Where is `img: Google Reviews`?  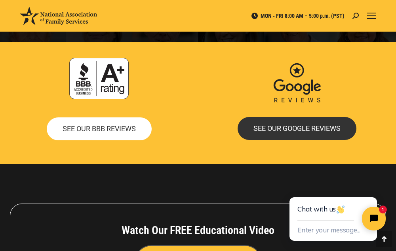 img: Google Reviews is located at coordinates (297, 84).